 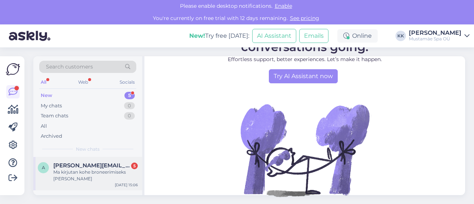 I want to click on div: Web, so click(x=83, y=82).